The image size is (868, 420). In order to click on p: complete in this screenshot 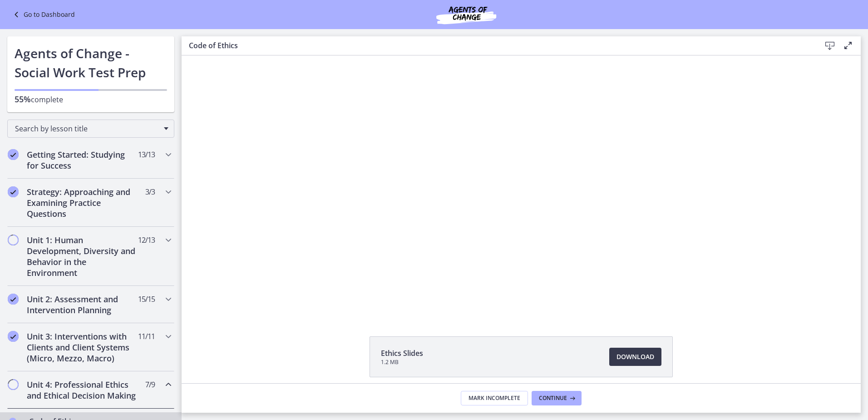, I will do `click(91, 99)`.